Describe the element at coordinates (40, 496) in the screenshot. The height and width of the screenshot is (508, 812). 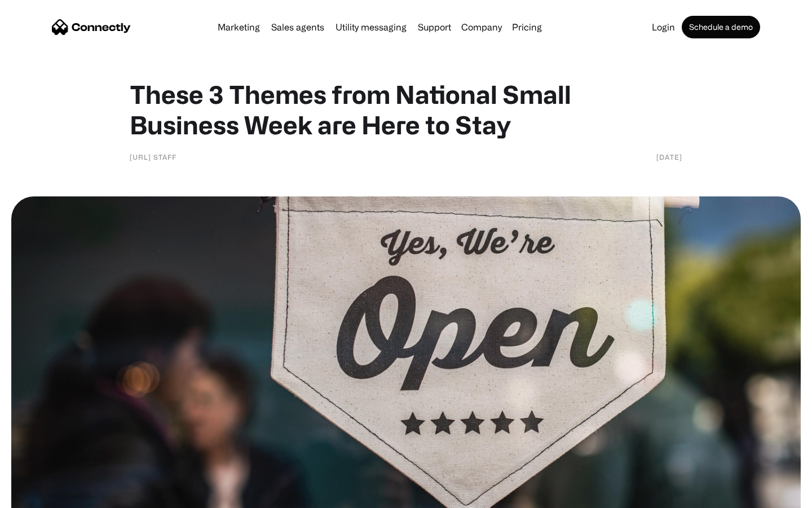
I see `aside: Language selected: English` at that location.